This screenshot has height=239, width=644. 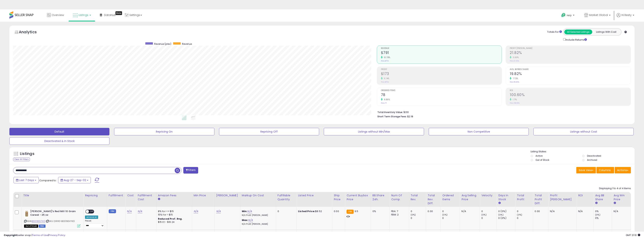 I want to click on div: Current Buybox Price, so click(x=358, y=197).